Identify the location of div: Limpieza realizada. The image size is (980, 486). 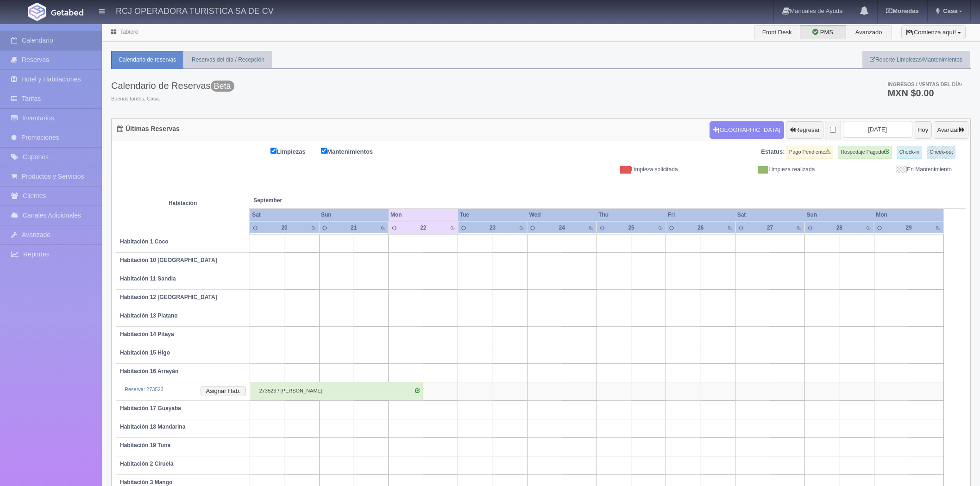
(754, 170).